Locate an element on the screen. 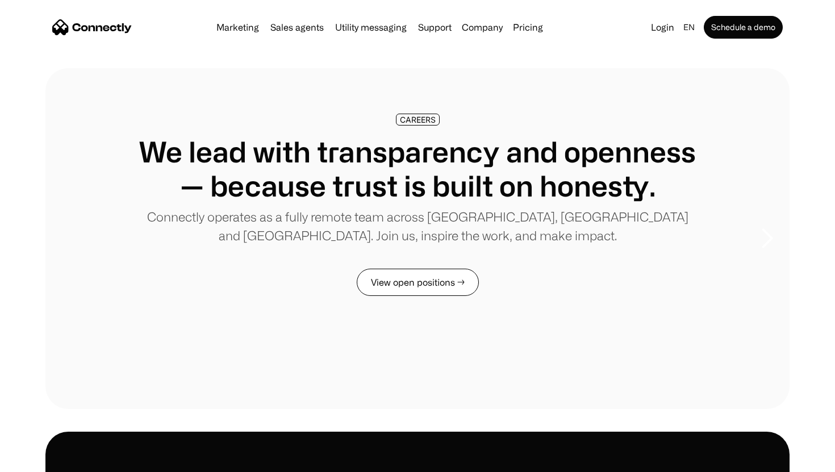 Image resolution: width=835 pixels, height=472 pixels. div: CAREERS is located at coordinates (418, 119).